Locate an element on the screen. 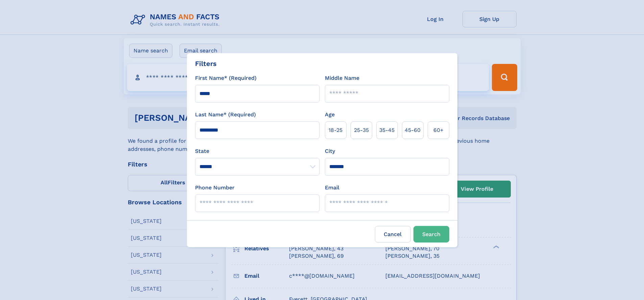 The image size is (644, 300). label: First Name* (Required) is located at coordinates (226, 78).